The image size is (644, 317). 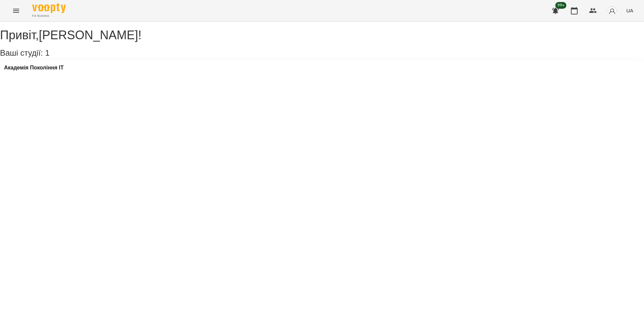 I want to click on button: UA, so click(x=630, y=10).